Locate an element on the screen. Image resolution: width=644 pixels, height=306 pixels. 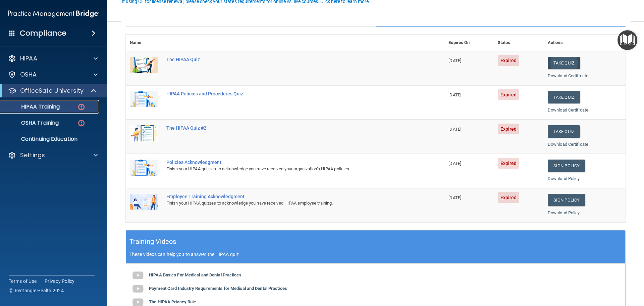
div: Finish your HIPAA quizzes to acknowledge you have received HIPAA employee training. is located at coordinates (289, 203).